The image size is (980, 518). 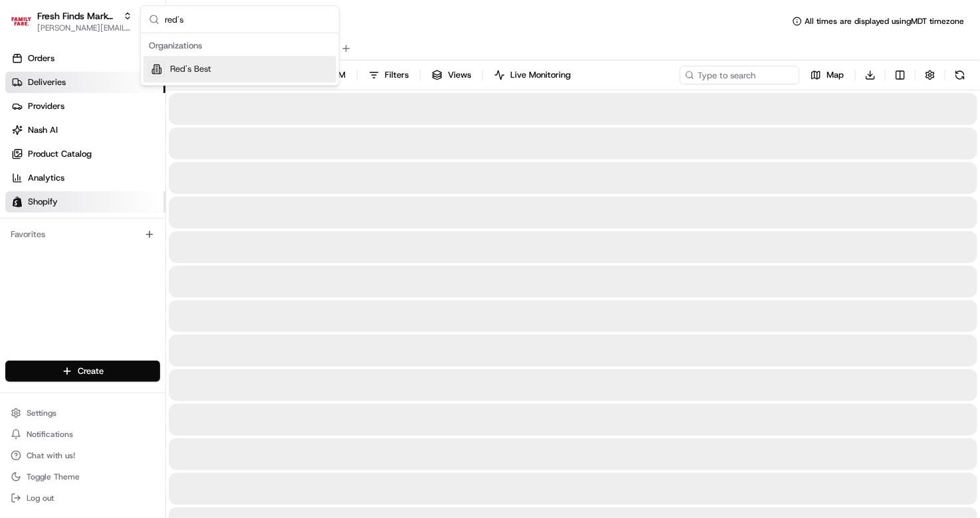 What do you see at coordinates (163, 199) in the screenshot?
I see `a: 💻API Documentation` at bounding box center [163, 199].